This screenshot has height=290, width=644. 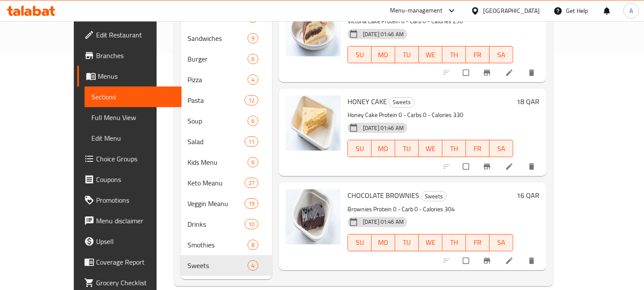 What do you see at coordinates (251, 100) in the screenshot?
I see `span: 12` at bounding box center [251, 100].